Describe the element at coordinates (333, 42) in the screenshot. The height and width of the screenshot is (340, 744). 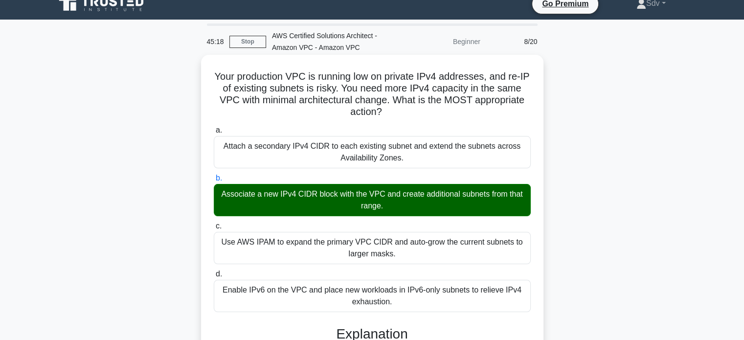
I see `div: AWS Certified Solutions Architect - Amazon VPC - Amazon VPC` at that location.